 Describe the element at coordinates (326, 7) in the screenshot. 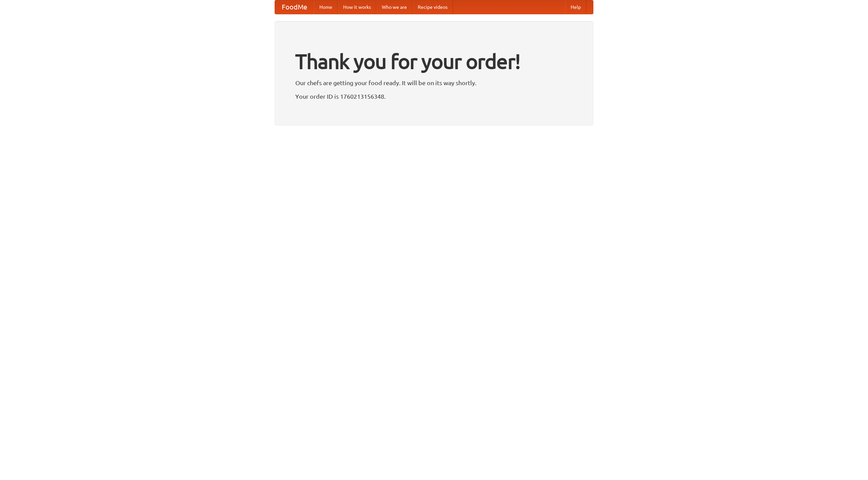

I see `a: Home` at that location.